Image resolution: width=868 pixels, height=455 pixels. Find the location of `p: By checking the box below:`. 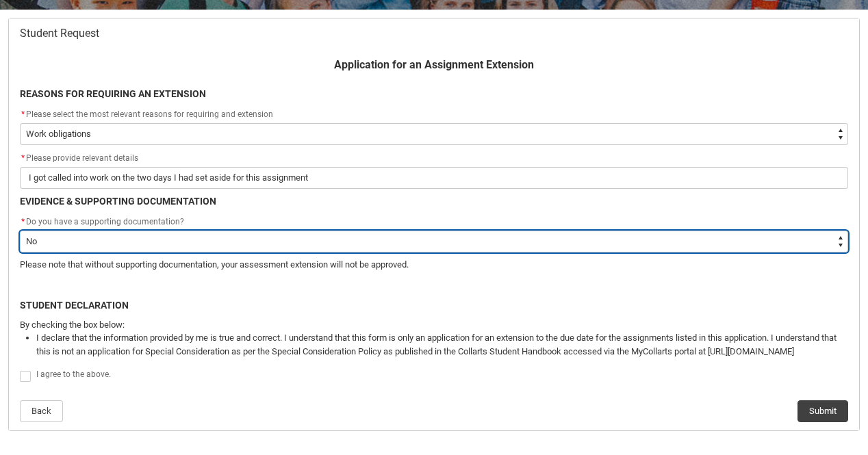

p: By checking the box below: is located at coordinates (434, 325).